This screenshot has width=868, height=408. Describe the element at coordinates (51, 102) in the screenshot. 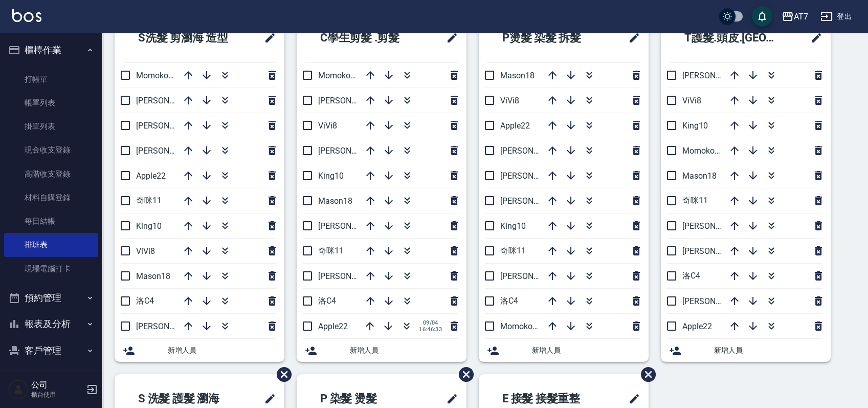

I see `a: 帳單列表` at that location.